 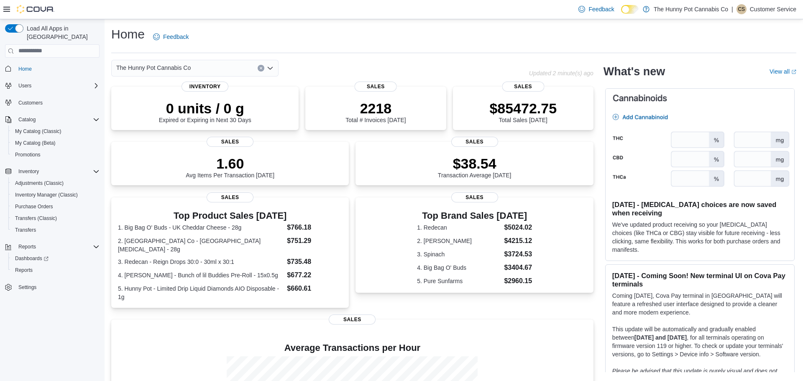 I want to click on dd: $751.29, so click(x=315, y=241).